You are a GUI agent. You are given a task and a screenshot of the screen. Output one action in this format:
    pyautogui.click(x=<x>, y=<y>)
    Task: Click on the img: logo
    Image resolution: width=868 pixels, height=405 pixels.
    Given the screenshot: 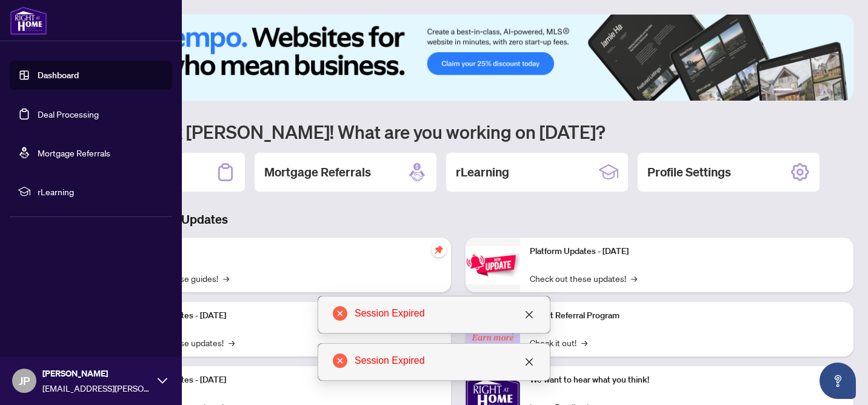 What is the action you would take?
    pyautogui.click(x=28, y=21)
    